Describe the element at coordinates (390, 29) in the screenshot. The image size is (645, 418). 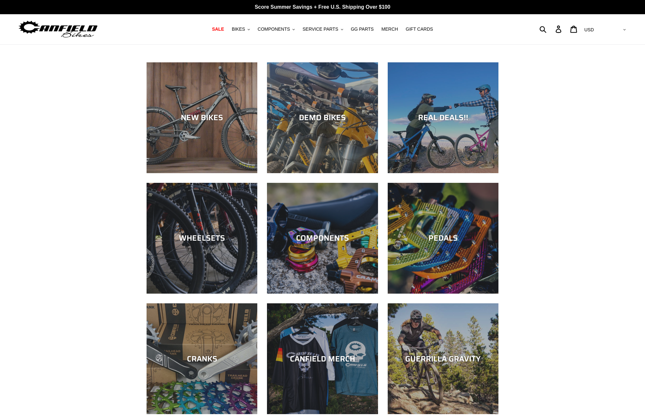
I see `a: MERCH` at that location.